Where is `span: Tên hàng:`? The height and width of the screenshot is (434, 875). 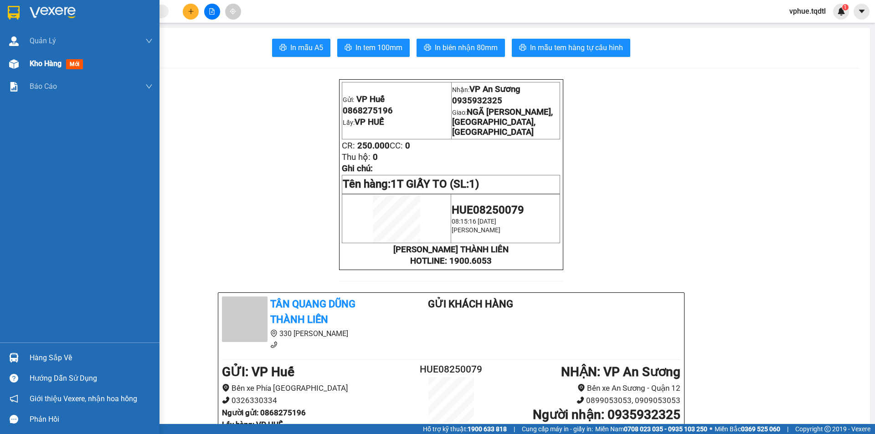
span: Tên hàng: is located at coordinates (410, 184).